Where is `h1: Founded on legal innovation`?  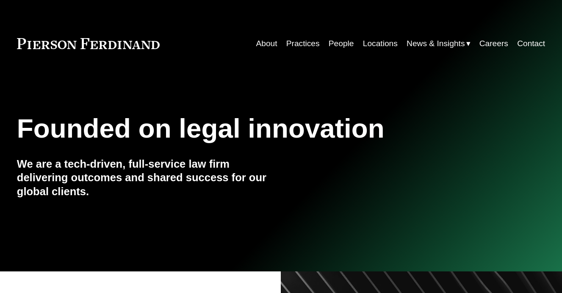
h1: Founded on legal innovation is located at coordinates (237, 128).